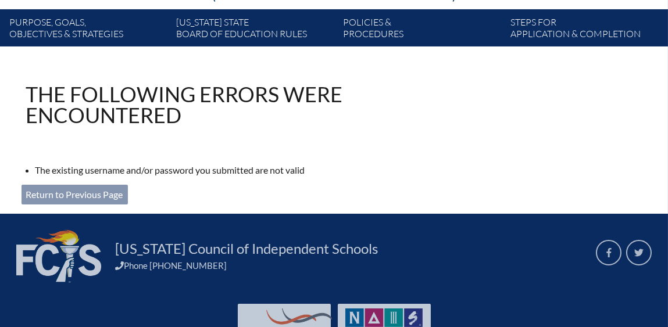  I want to click on li: The existing username and/or password you submitted are not valid, so click(240, 170).